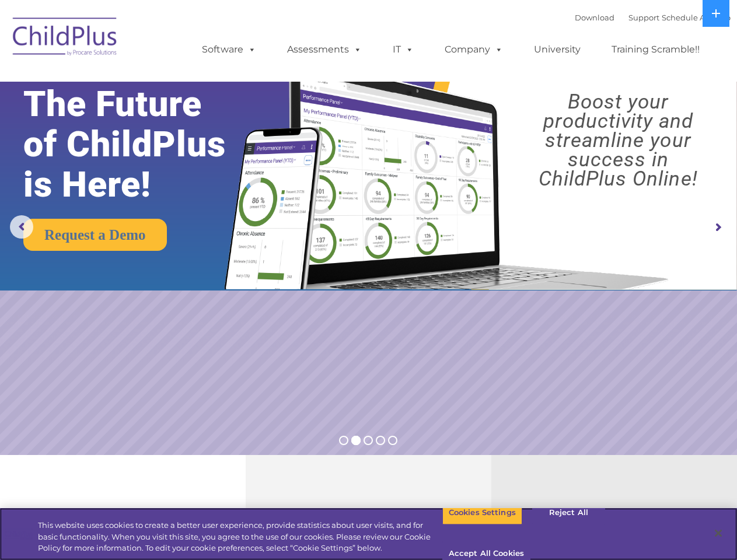  I want to click on a: IT, so click(403, 50).